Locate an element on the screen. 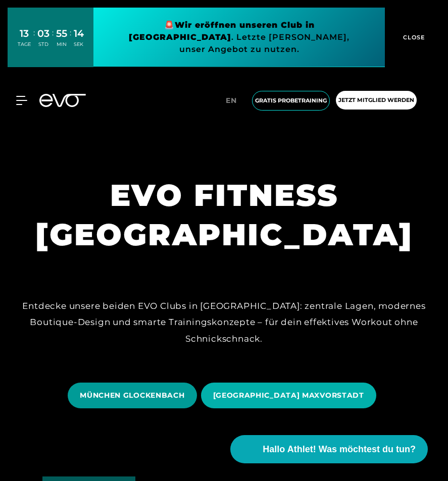  span: Hallo Athlet! Was möchtest du tun? is located at coordinates (339, 449).